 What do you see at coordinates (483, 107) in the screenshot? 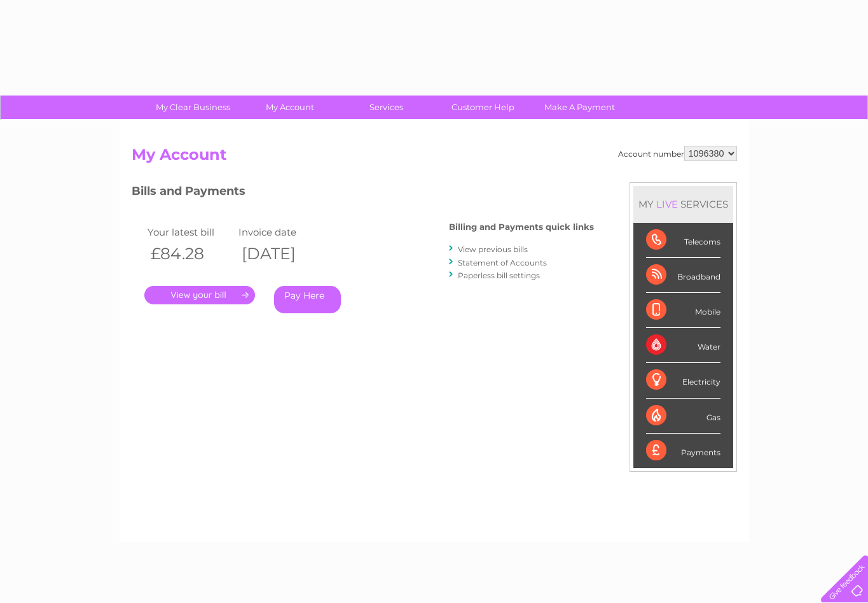
I see `a: Customer Help` at bounding box center [483, 107].